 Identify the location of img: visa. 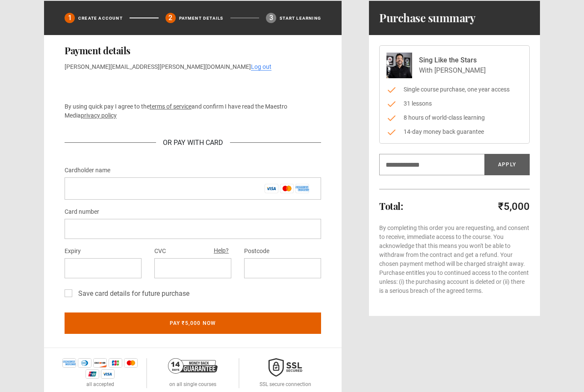
(108, 374).